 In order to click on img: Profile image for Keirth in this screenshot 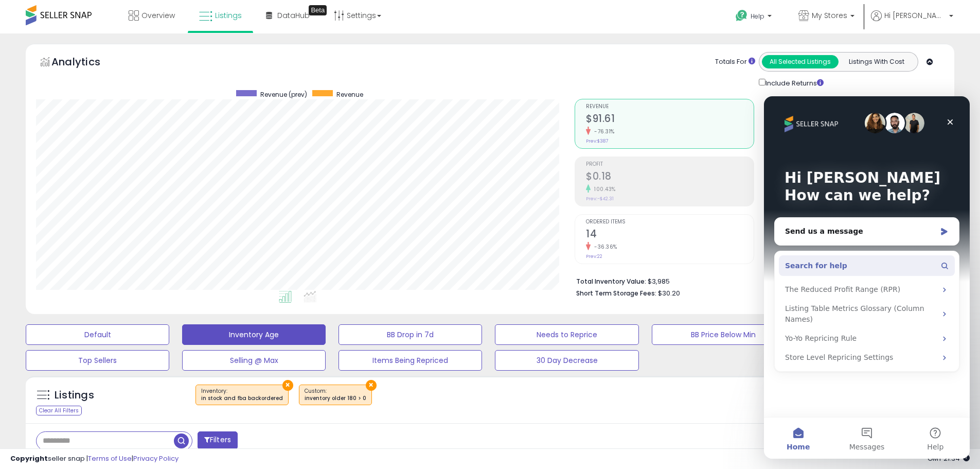, I will do `click(151, 27)`.